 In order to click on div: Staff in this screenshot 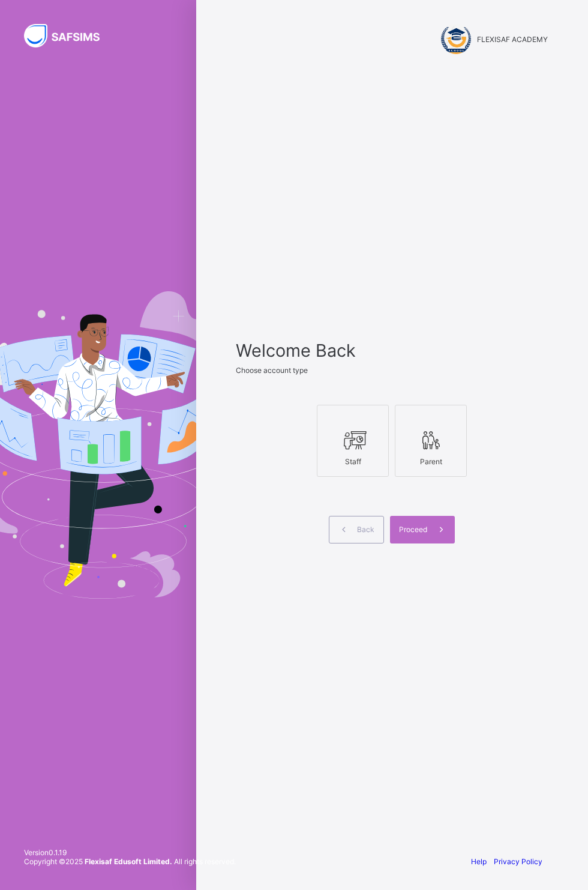, I will do `click(353, 461)`.